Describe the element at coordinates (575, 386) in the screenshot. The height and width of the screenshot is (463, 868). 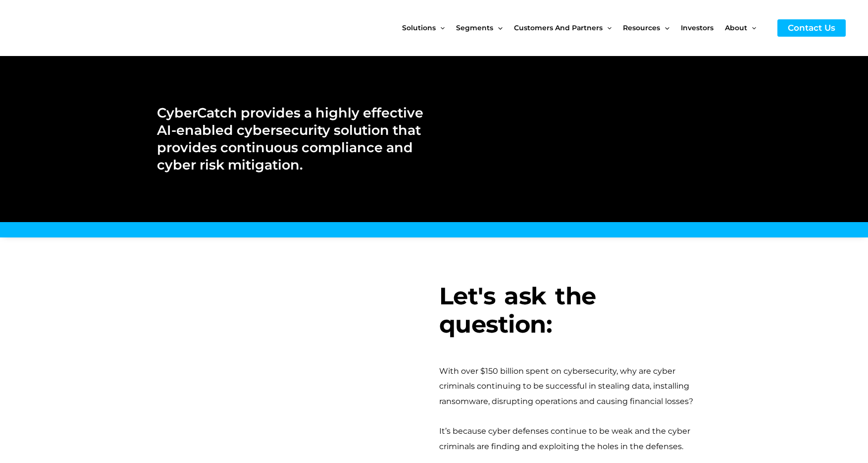
I see `div: With over $150 billion spent on cybersecurity, why are cyber criminals continuing to be successfu...` at that location.